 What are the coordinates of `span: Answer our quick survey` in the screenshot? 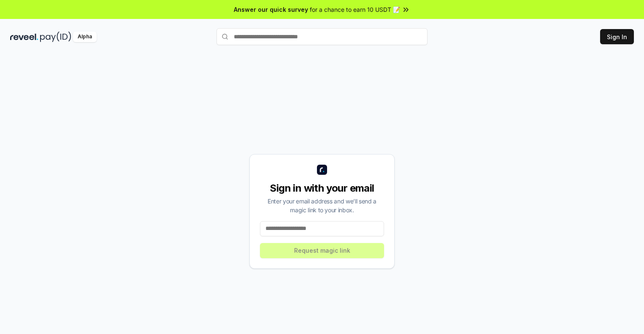 It's located at (271, 9).